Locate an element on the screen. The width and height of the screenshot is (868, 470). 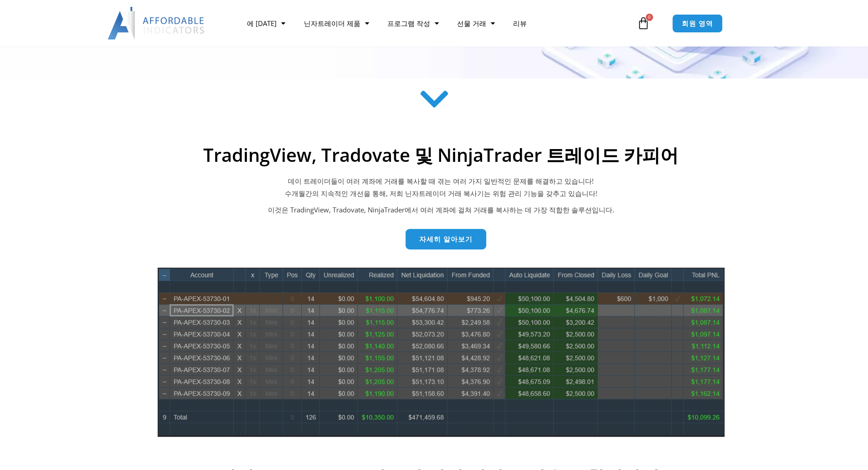
img: wideview8 28 2 | 저렴한 지표 – NinjaTrader is located at coordinates (441, 352).